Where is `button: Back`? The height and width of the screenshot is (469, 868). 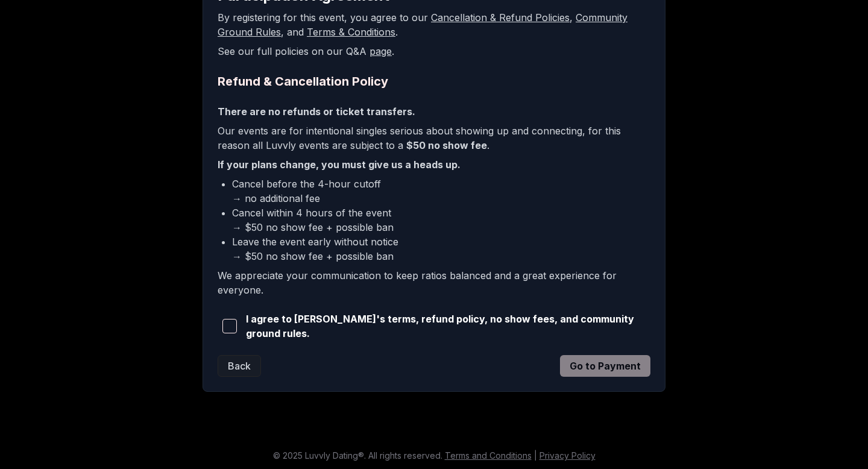 button: Back is located at coordinates (239, 366).